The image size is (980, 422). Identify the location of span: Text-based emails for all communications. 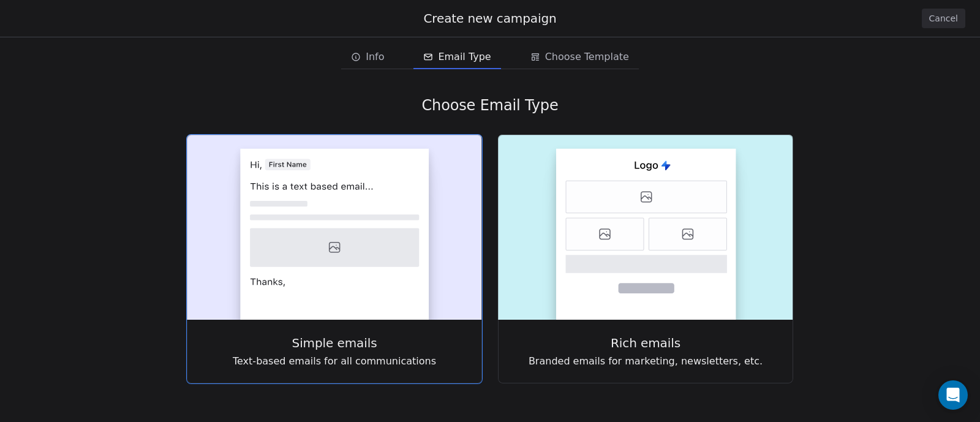
(334, 361).